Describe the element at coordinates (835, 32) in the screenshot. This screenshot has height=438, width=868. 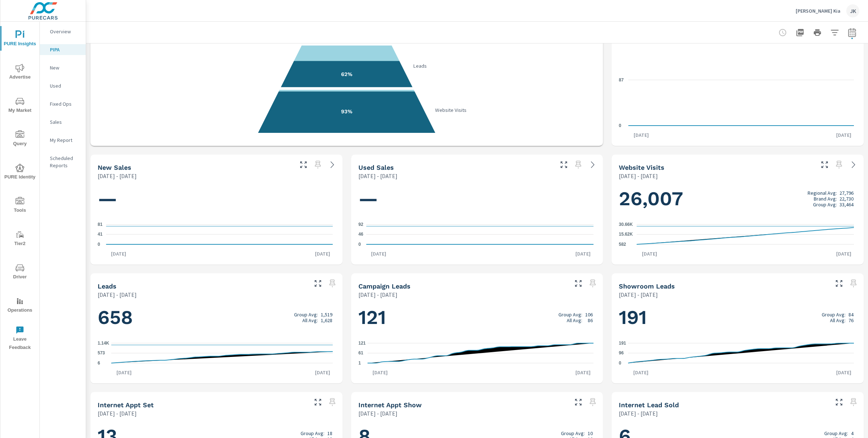
I see `button: Apply Filters` at that location.